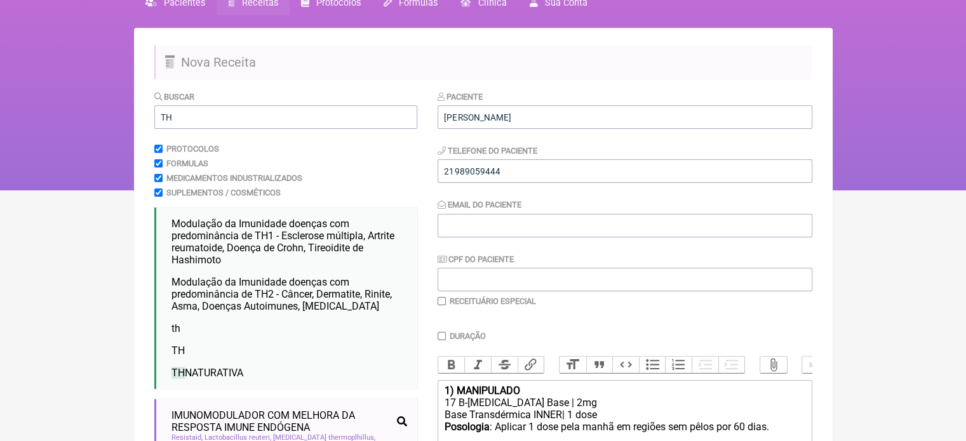  Describe the element at coordinates (483, 62) in the screenshot. I see `h2: Nova Receita` at that location.